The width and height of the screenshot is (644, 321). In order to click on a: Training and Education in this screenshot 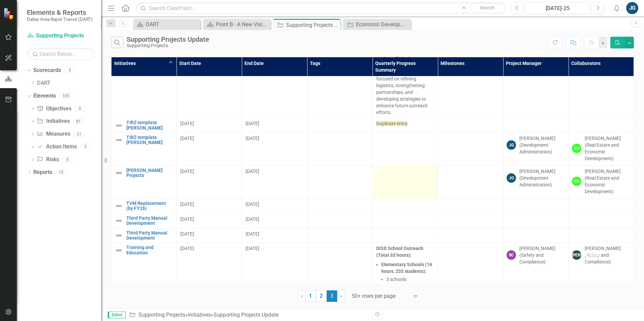, I will do `click(150, 250)`.